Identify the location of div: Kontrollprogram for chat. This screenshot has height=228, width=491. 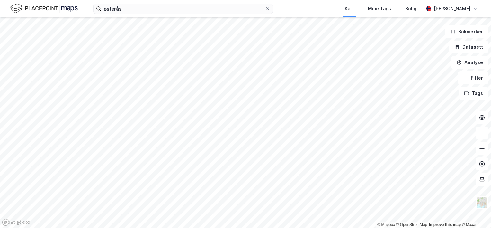
(475, 212).